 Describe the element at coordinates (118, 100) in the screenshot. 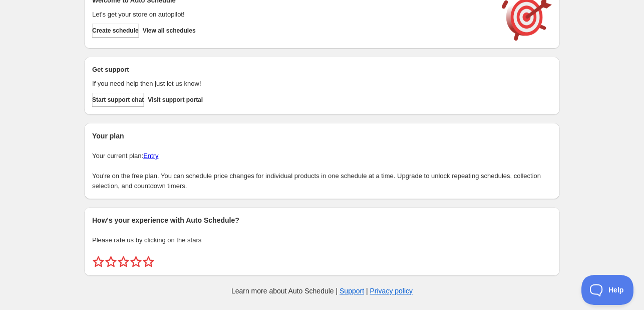

I see `a: Start support chat` at that location.